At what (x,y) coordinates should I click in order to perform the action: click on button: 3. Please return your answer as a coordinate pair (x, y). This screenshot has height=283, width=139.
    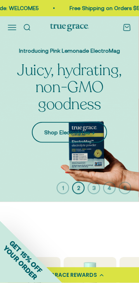
    Looking at the image, I should click on (94, 188).